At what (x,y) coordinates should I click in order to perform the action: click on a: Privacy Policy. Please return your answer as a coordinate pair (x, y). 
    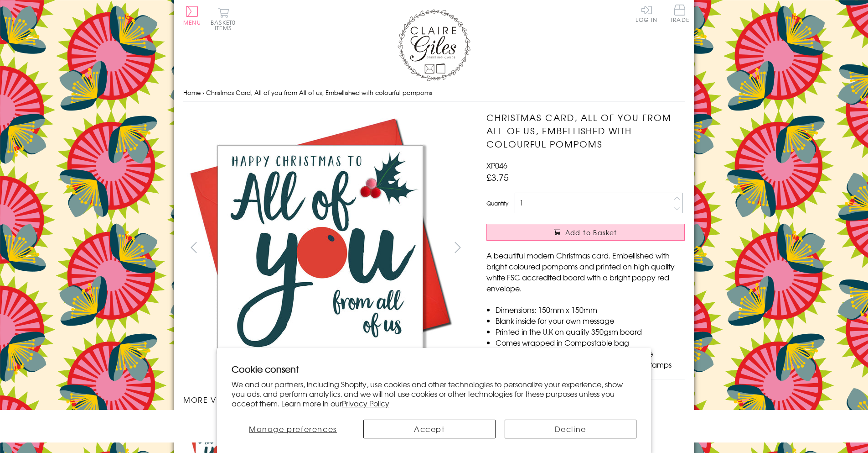
    Looking at the image, I should click on (365, 403).